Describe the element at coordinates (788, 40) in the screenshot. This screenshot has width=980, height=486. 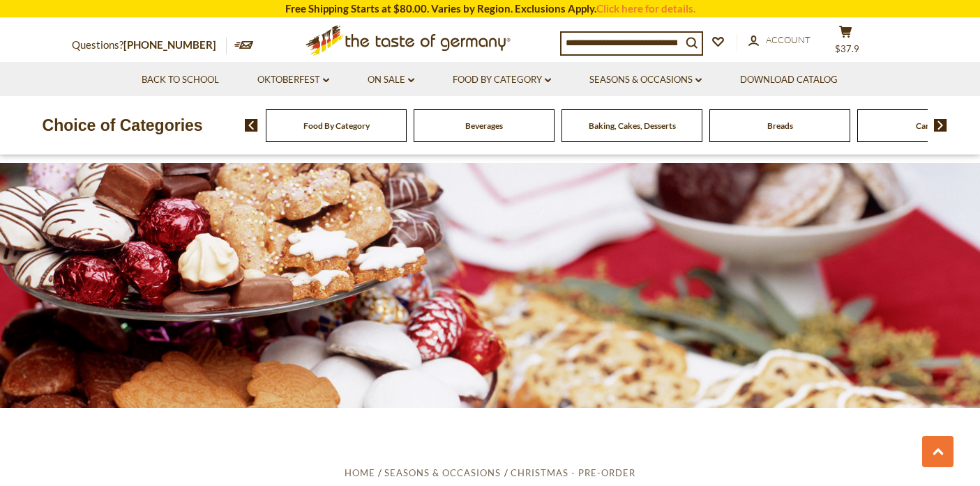
I see `span: Account` at that location.